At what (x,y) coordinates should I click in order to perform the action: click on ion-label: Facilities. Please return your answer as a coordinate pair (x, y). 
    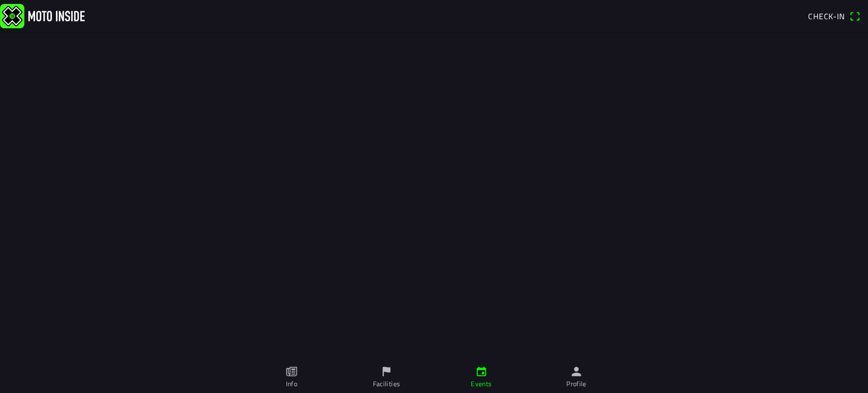
    Looking at the image, I should click on (387, 384).